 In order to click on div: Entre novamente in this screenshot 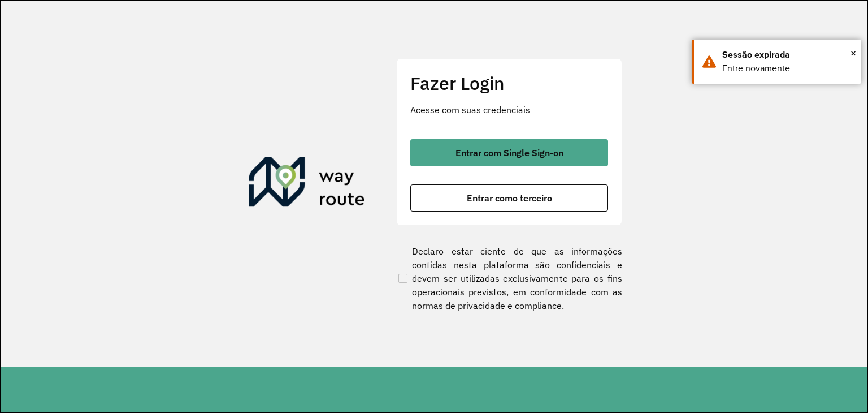, I will do `click(787, 69)`.